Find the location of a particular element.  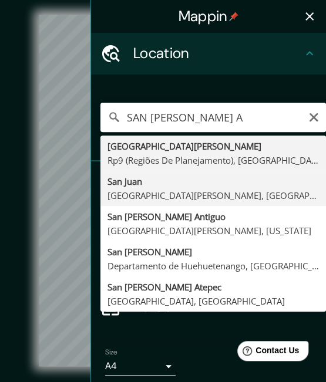

img: pin-icon.png is located at coordinates (234, 16).